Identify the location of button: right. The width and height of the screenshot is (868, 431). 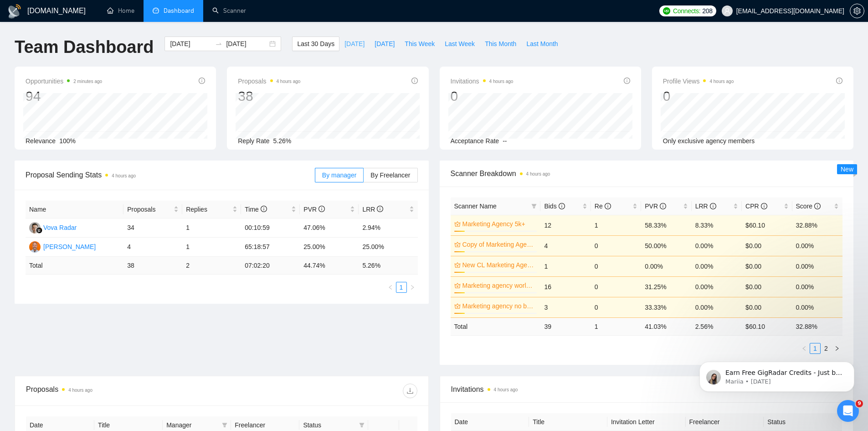
(412, 287).